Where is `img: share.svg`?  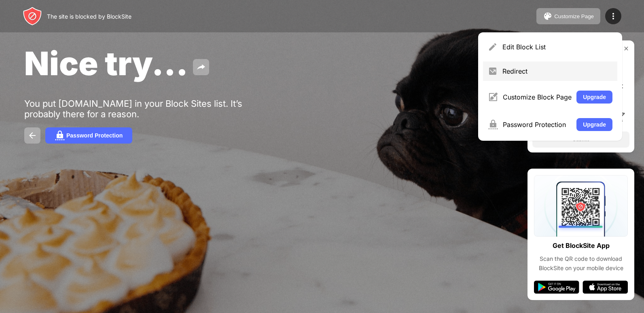 img: share.svg is located at coordinates (201, 67).